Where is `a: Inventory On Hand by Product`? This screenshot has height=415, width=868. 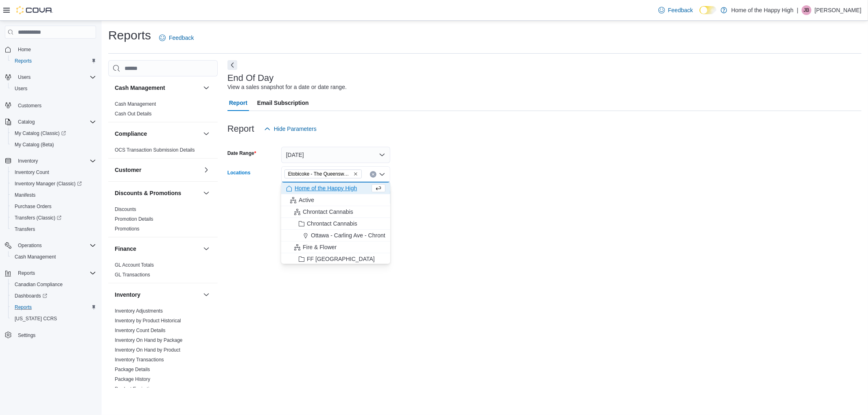
a: Inventory On Hand by Product is located at coordinates (147, 350).